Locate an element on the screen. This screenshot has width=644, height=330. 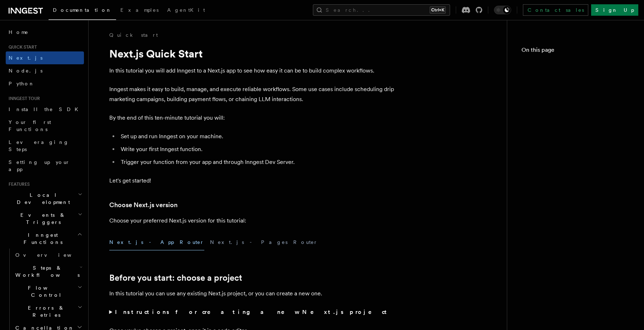
button: Steps & Workflows is located at coordinates (48, 272).